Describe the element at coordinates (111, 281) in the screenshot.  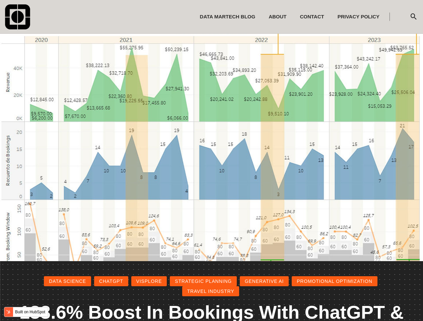
I see `a: ChatGPT` at that location.